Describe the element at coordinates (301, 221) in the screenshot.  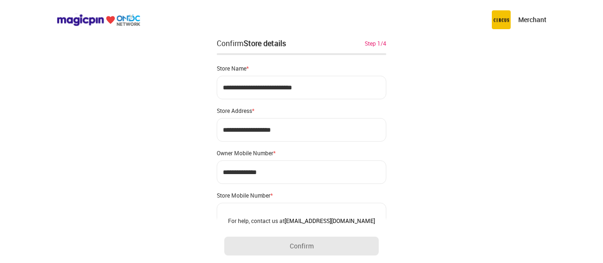
I see `div: For help, contact us at` at that location.